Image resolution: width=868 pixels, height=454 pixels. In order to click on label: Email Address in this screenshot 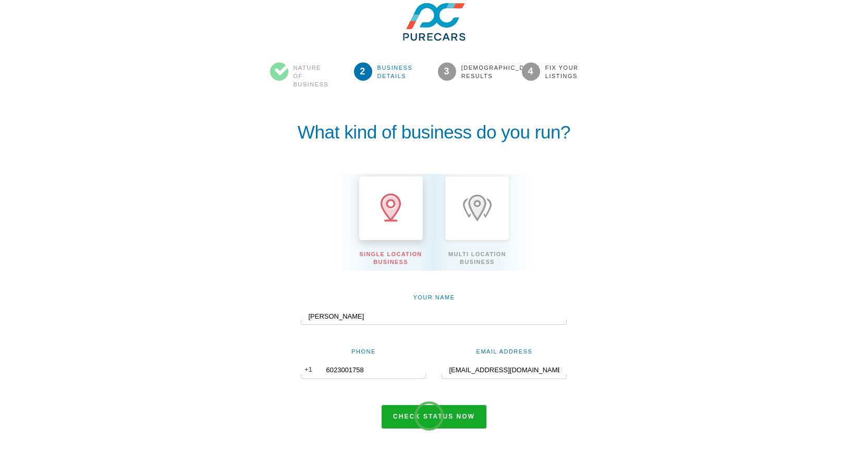, I will do `click(505, 353)`.